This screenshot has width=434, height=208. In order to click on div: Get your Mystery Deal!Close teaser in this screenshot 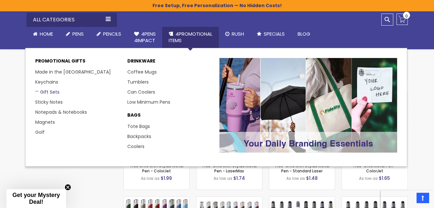, I will do `click(36, 198)`.